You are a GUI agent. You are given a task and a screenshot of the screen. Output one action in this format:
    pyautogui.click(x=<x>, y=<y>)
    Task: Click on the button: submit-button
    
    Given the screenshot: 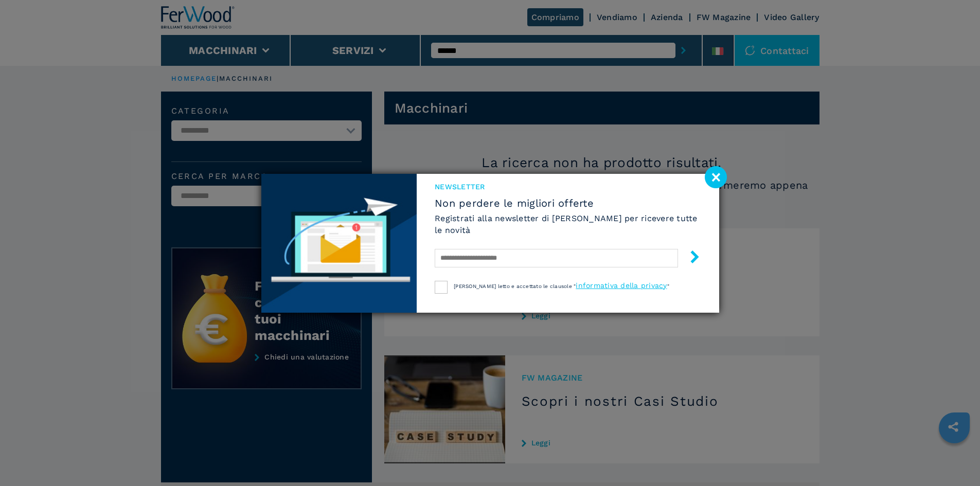 What is the action you would take?
    pyautogui.click(x=689, y=258)
    